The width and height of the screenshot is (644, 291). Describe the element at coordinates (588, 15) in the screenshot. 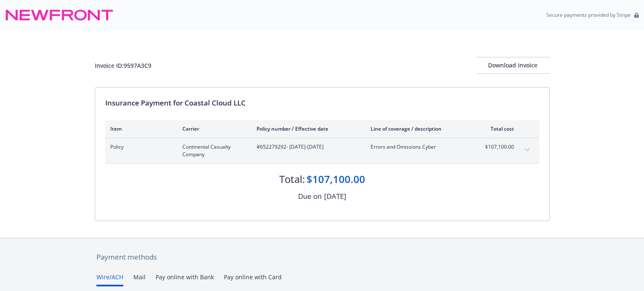

I see `p: Secure payments provided by Stripe` at that location.